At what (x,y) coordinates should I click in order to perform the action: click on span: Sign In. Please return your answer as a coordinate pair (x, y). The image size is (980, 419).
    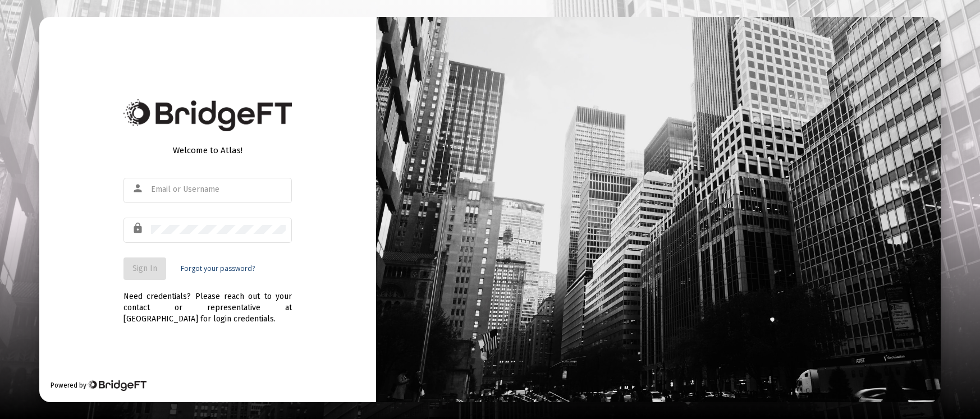
    Looking at the image, I should click on (145, 268).